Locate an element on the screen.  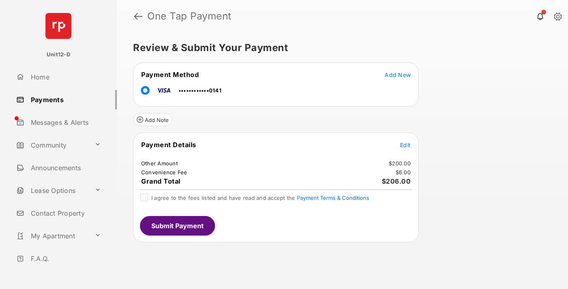
td: Convenience Fee is located at coordinates (164, 172).